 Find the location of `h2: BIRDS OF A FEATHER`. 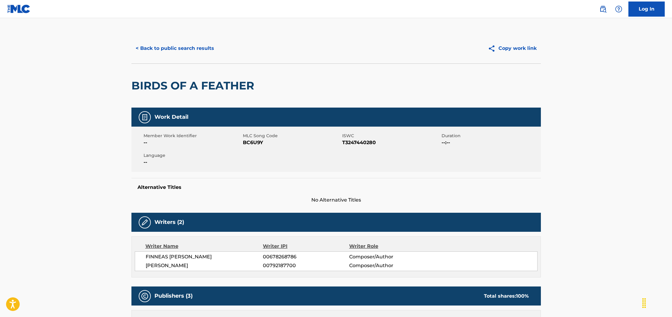

h2: BIRDS OF A FEATHER is located at coordinates (194, 86).